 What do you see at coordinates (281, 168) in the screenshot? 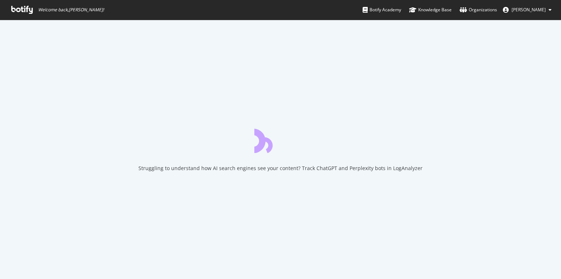
I see `div: Struggling to understand how AI search engines see your content? Track ChatGPT and Perplexity bot...` at bounding box center [281, 168].